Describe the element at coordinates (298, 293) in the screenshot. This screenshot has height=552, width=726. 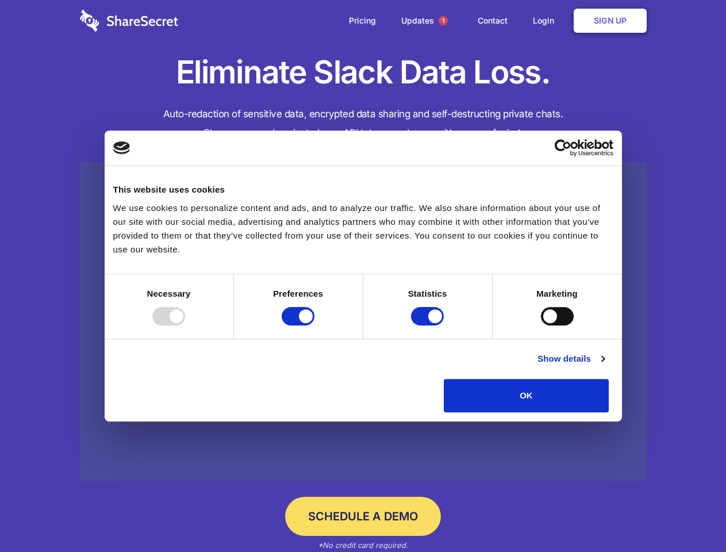
I see `strong: Preferences` at that location.